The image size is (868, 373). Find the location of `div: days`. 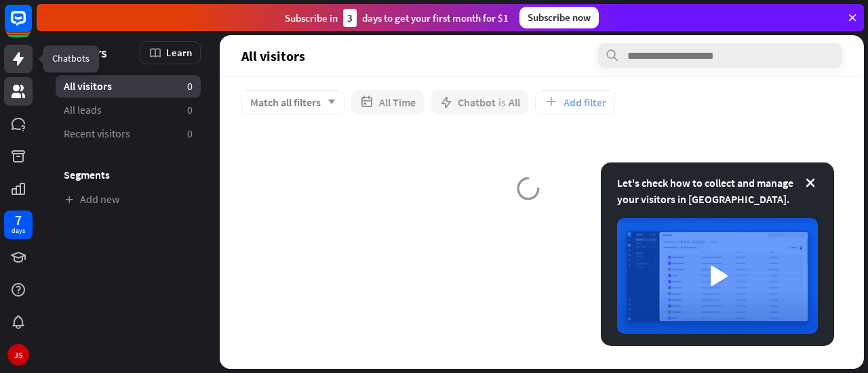

div: days is located at coordinates (19, 231).